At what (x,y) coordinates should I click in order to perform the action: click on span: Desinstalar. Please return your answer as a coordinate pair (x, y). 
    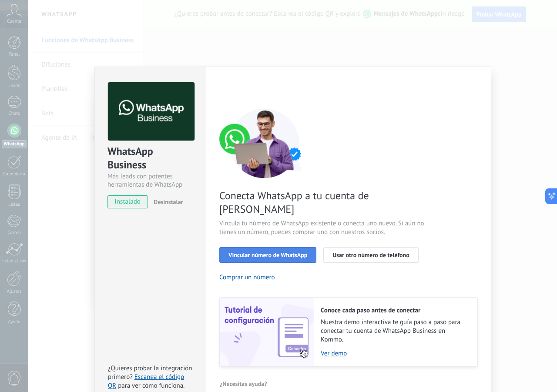
    Looking at the image, I should click on (168, 202).